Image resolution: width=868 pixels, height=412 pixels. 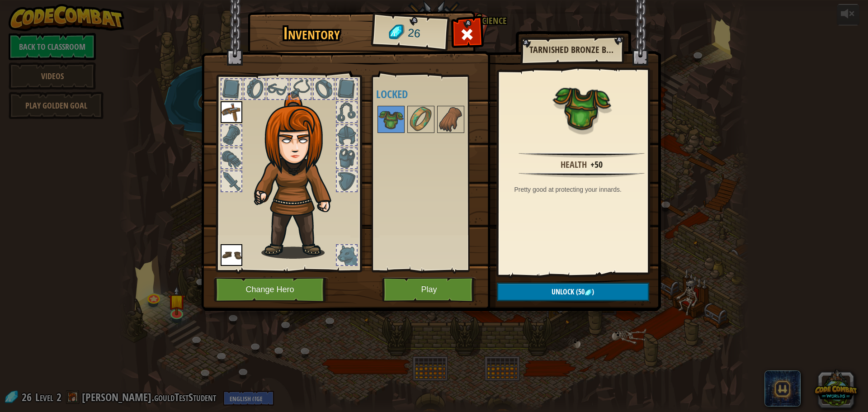 What do you see at coordinates (596, 165) in the screenshot?
I see `div: +50` at bounding box center [596, 165].